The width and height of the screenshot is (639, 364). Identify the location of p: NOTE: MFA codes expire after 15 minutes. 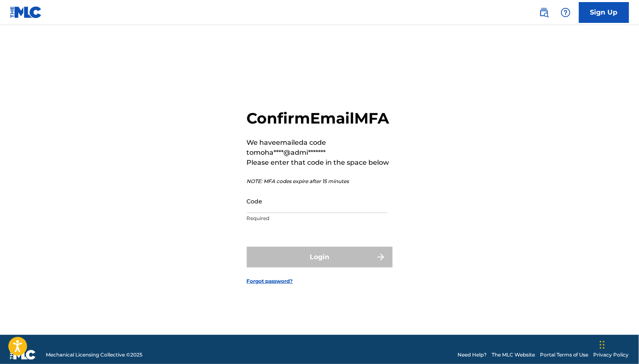
(320, 182).